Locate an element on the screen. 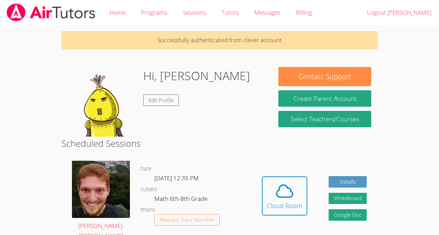  div: Cloud Room is located at coordinates (285, 206).